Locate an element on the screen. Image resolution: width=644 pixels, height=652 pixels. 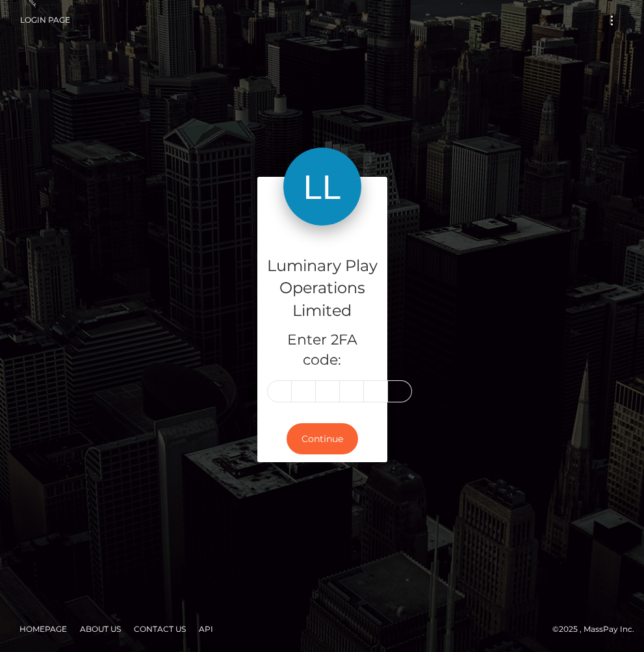
a: API is located at coordinates (206, 629).